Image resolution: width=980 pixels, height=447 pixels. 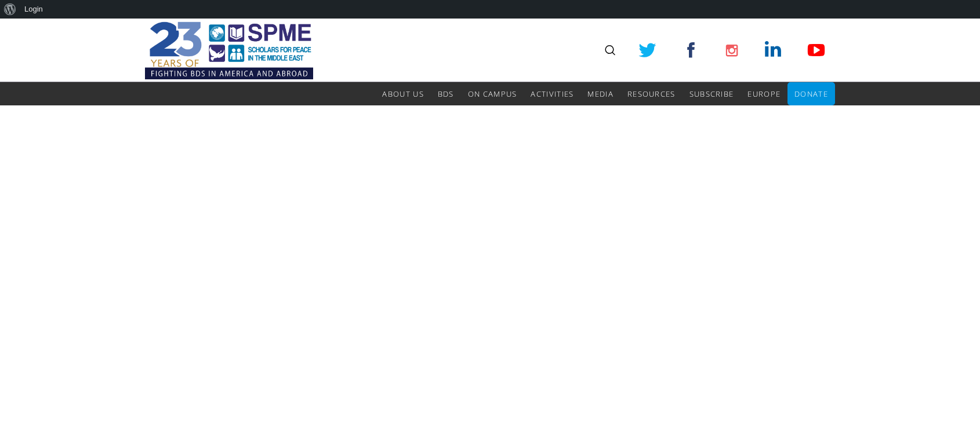 I want to click on a: Resources, so click(x=651, y=94).